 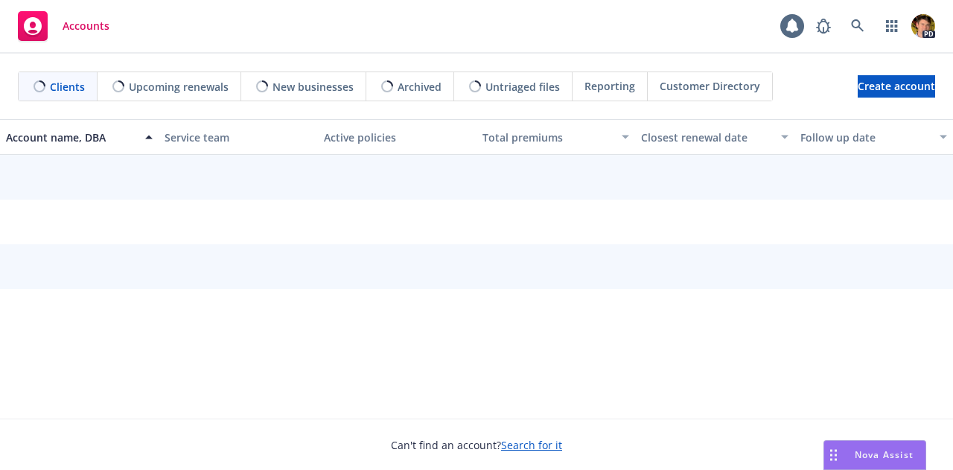 What do you see at coordinates (710, 86) in the screenshot?
I see `span: Customer Directory` at bounding box center [710, 86].